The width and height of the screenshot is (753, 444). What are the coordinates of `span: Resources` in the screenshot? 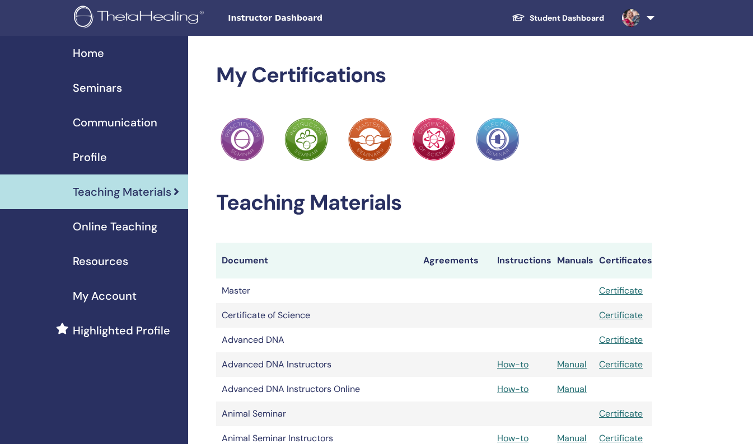 It's located at (100, 261).